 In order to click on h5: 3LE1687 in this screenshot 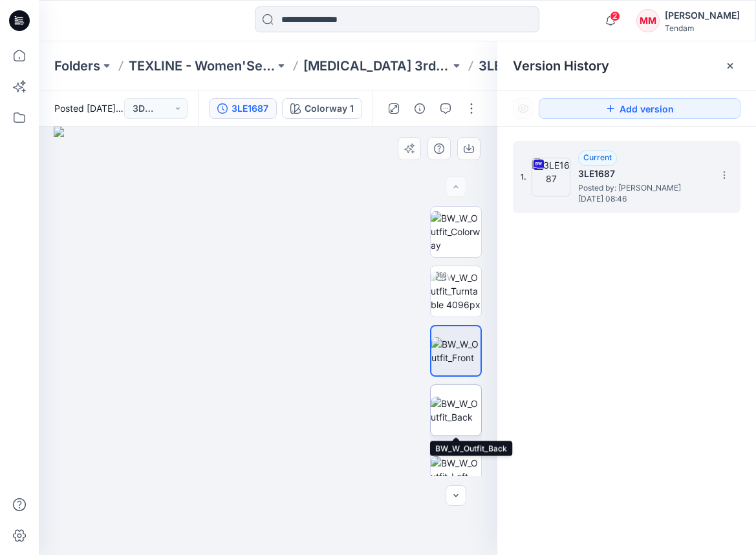, I will do `click(643, 174)`.